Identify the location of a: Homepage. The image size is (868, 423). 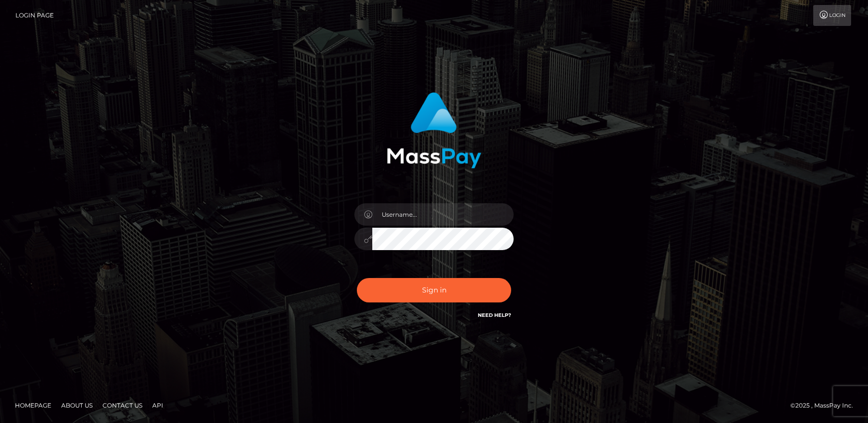
(33, 405).